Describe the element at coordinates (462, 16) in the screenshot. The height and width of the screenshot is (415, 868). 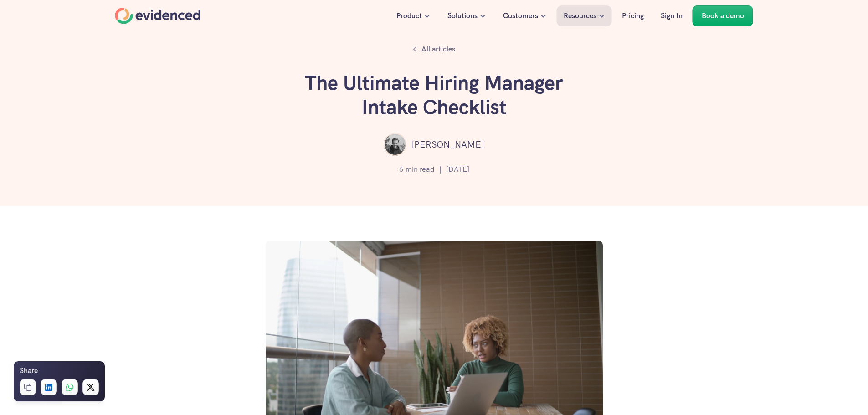
I see `p: Solutions` at that location.